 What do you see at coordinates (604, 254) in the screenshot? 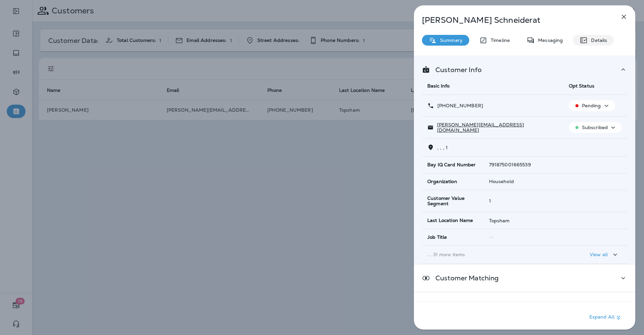
I see `button: View all` at bounding box center [604, 254].